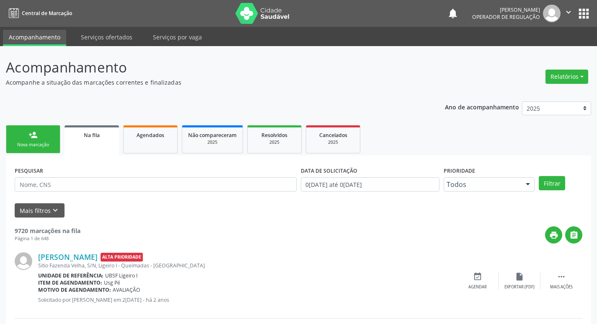  I want to click on p: Ano de acompanhamento, so click(482, 106).